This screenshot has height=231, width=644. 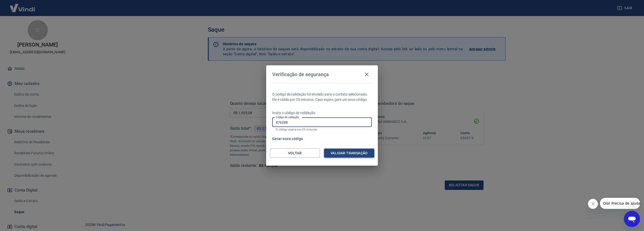 I want to click on button: Gerar novo código, so click(x=287, y=138).